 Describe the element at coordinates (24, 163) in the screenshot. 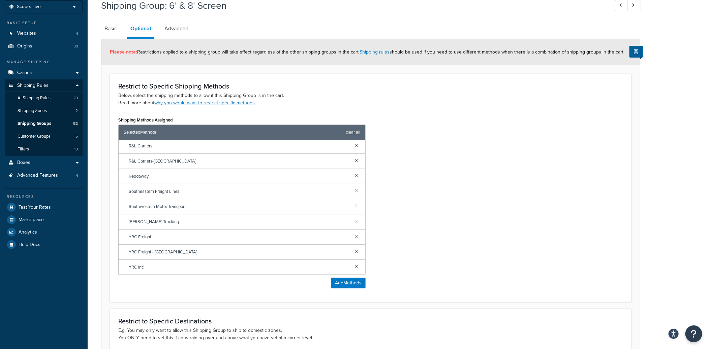

I see `span: Boxes` at that location.